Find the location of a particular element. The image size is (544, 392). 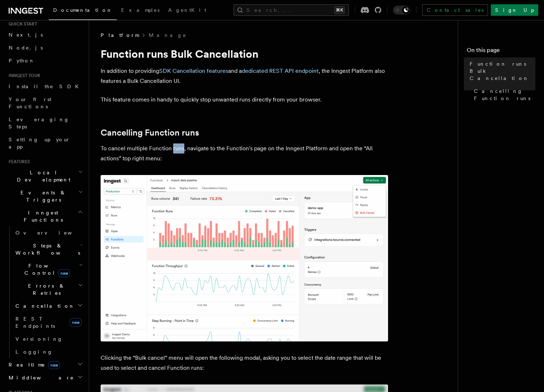

a: Contact sales is located at coordinates (455, 10).